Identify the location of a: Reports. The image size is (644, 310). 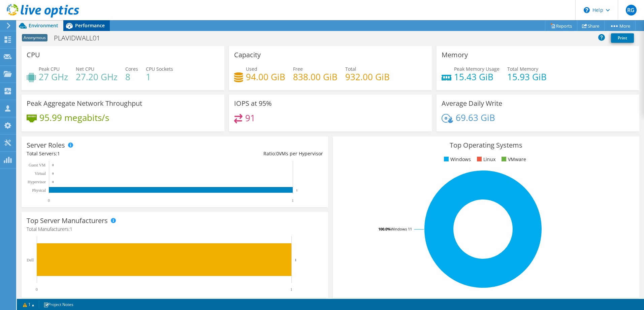
(561, 26).